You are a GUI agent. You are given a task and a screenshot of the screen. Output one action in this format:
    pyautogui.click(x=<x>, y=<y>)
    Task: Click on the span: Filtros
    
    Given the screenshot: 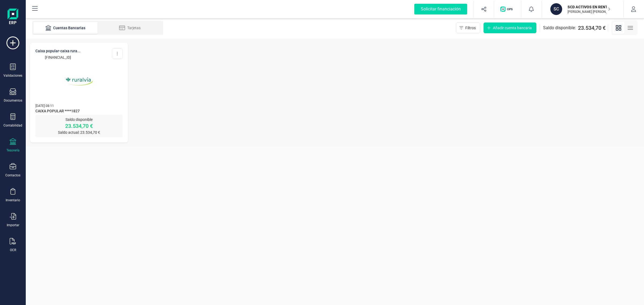 What is the action you would take?
    pyautogui.click(x=470, y=28)
    